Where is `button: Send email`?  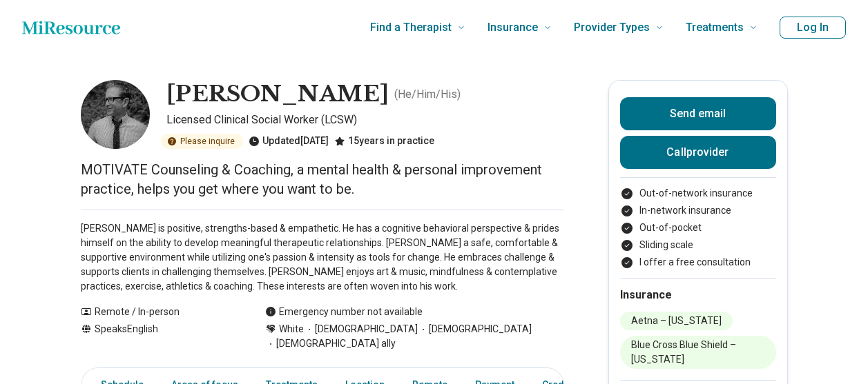 button: Send email is located at coordinates (698, 114).